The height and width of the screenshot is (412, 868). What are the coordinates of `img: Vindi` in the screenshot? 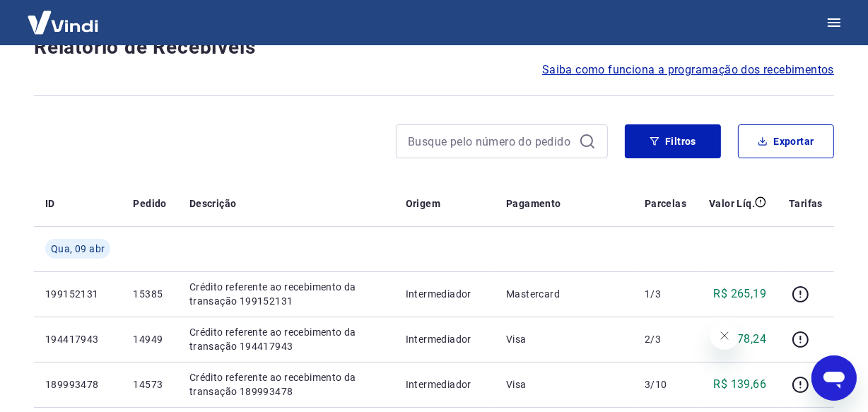 It's located at (63, 22).